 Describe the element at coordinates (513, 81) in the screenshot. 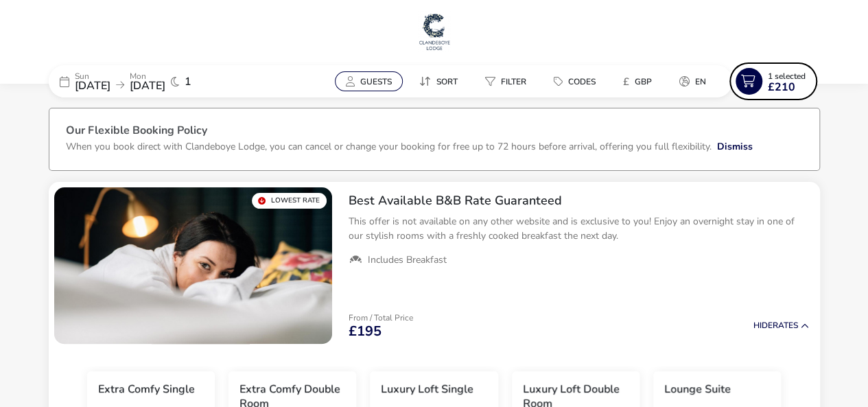

I see `span: Filter` at that location.